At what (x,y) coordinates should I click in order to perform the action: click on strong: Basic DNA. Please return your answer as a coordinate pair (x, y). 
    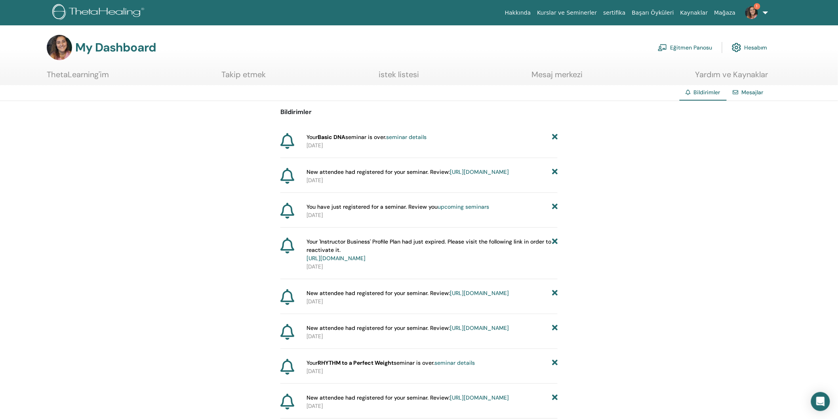
    Looking at the image, I should click on (331, 137).